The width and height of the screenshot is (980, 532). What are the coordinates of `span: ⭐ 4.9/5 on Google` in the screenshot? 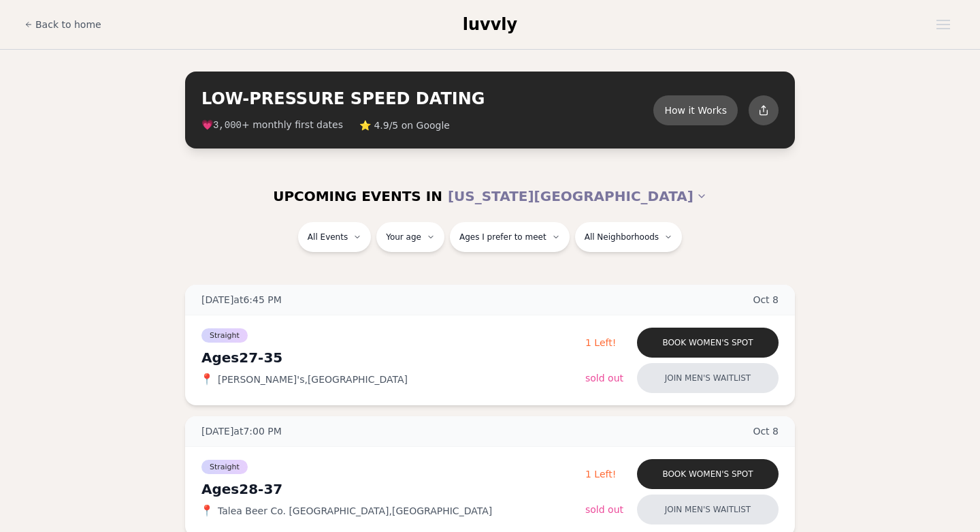 It's located at (404, 126).